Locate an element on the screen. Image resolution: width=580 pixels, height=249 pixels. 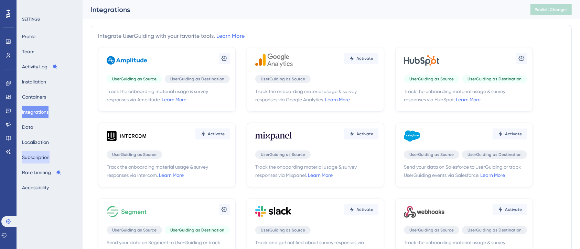
span: Send your data on Salesforce to UserGuiding or track UserGuiding events via Salesforce. is located at coordinates (465, 171).